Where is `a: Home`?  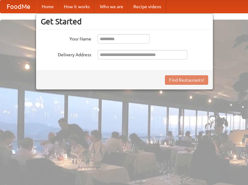 a: Home is located at coordinates (48, 7).